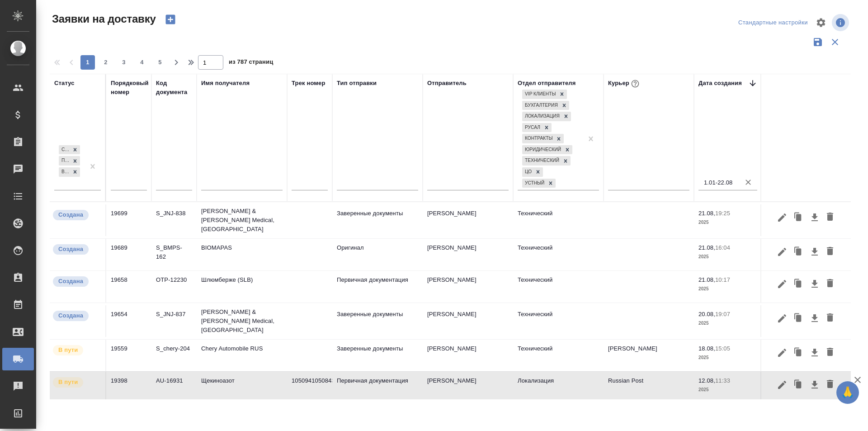  I want to click on div: Контракты, so click(538, 139).